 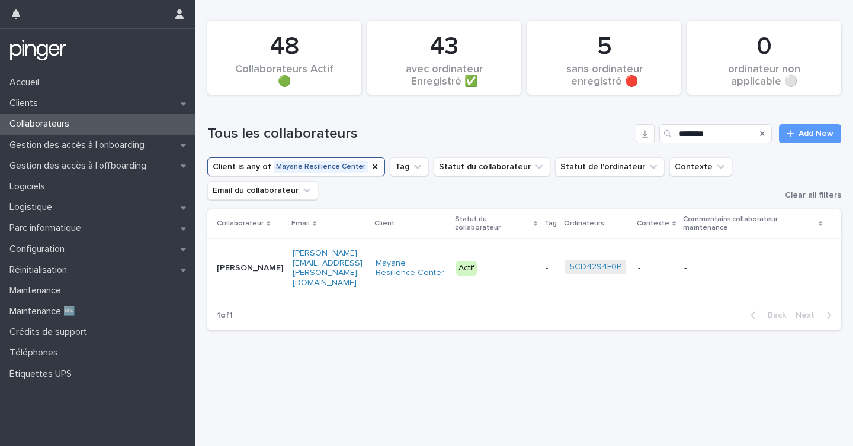 What do you see at coordinates (296, 167) in the screenshot?
I see `button: Client` at bounding box center [296, 167].